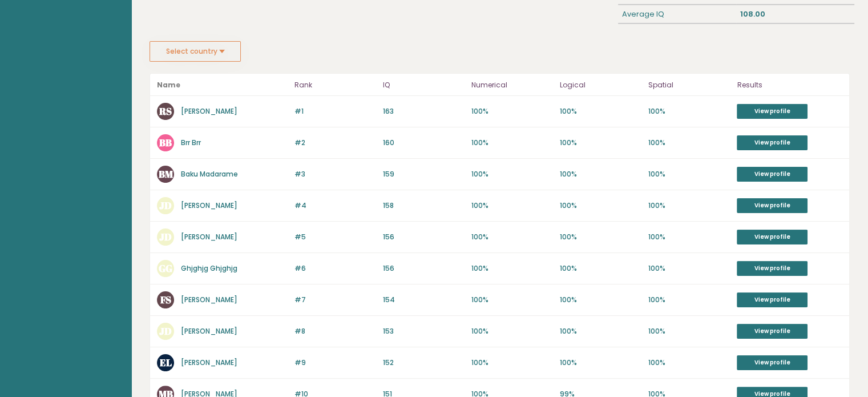 The height and width of the screenshot is (397, 868). What do you see at coordinates (335, 206) in the screenshot?
I see `p: #4` at bounding box center [335, 206].